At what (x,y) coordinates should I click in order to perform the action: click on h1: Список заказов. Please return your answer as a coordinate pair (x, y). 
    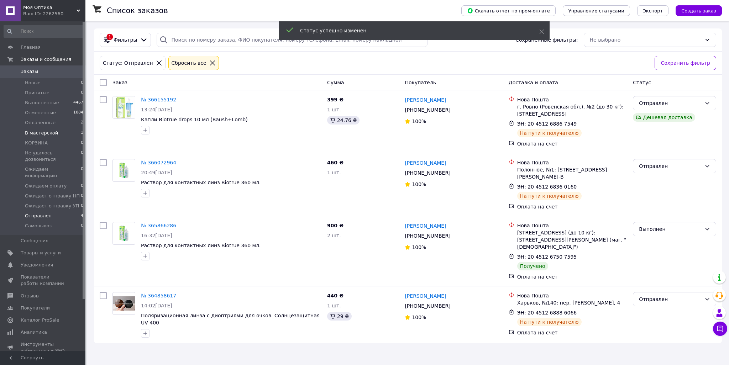
    Looking at the image, I should click on (137, 11).